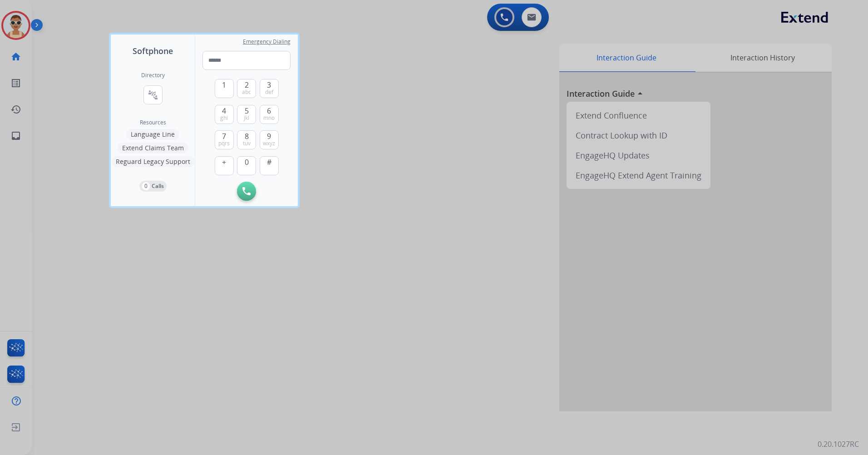  I want to click on button: 2abc, so click(246, 88).